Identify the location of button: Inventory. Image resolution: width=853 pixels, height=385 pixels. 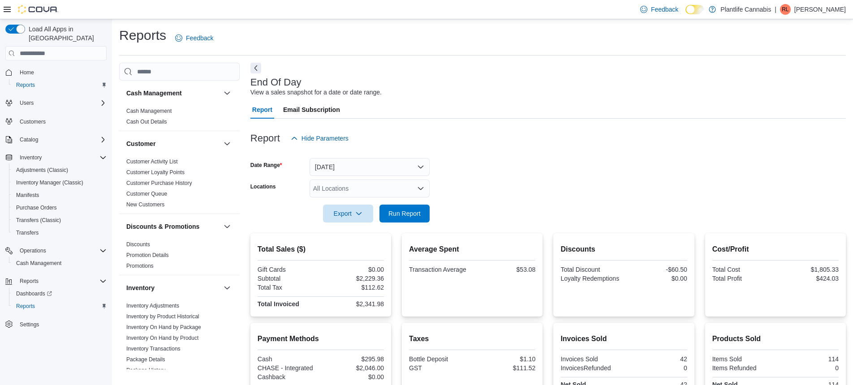
(227, 288).